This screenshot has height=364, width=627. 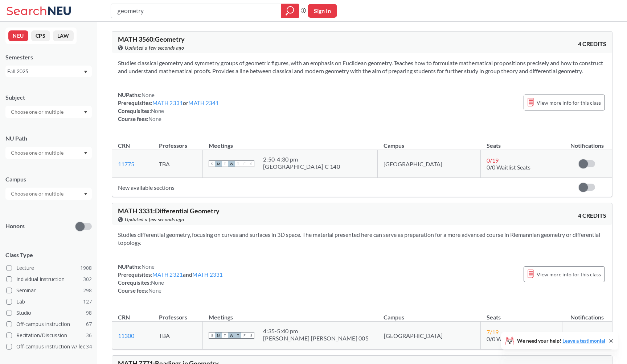 I want to click on div: Fall 2025Dropdown arrow, so click(x=49, y=72).